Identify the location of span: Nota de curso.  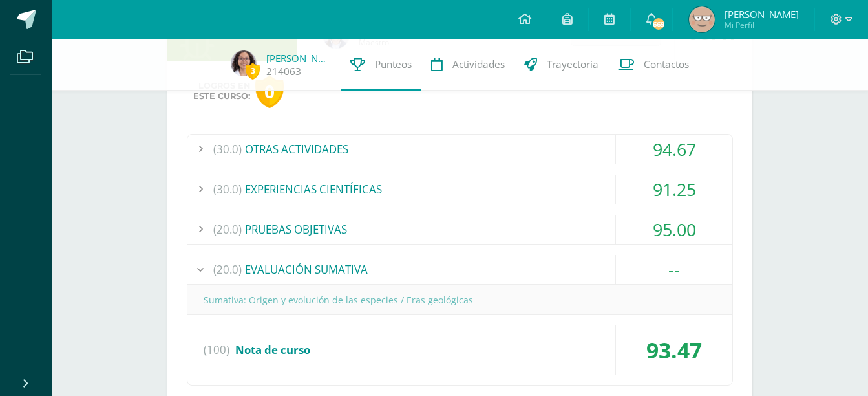
(272, 349).